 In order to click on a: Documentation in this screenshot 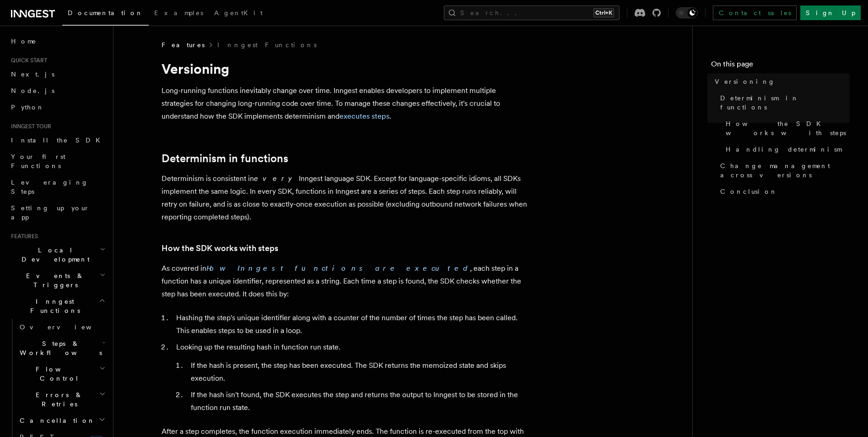, I will do `click(105, 14)`.